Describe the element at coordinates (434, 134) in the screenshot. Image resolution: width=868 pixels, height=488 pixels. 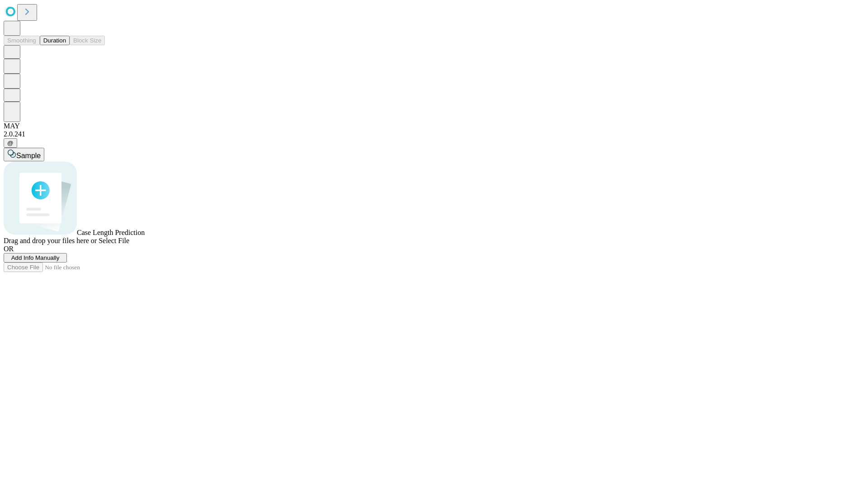
I see `div: 2.0.241` at that location.